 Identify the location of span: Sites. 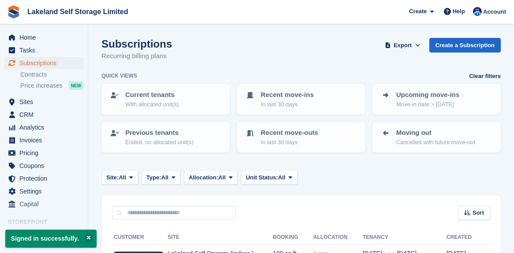
(46, 102).